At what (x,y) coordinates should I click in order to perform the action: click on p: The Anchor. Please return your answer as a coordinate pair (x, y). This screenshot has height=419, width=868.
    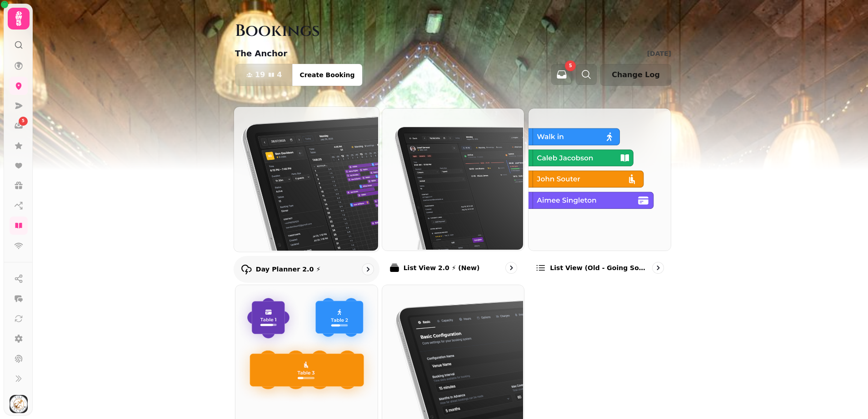
    Looking at the image, I should click on (261, 53).